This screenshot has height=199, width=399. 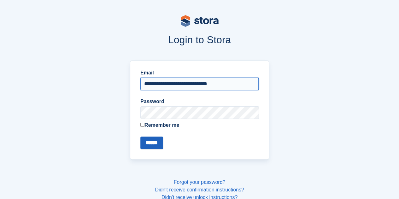 What do you see at coordinates (200, 182) in the screenshot?
I see `a: Forgot your password?` at bounding box center [200, 182].